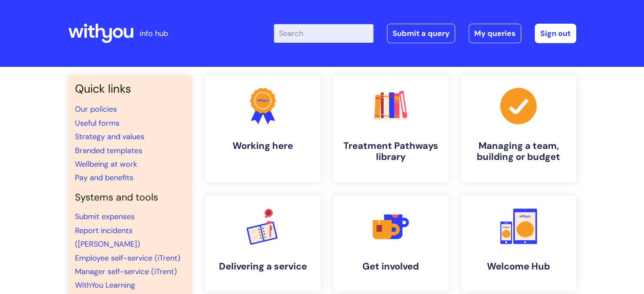  What do you see at coordinates (110, 137) in the screenshot?
I see `a: Strategy and values` at bounding box center [110, 137].